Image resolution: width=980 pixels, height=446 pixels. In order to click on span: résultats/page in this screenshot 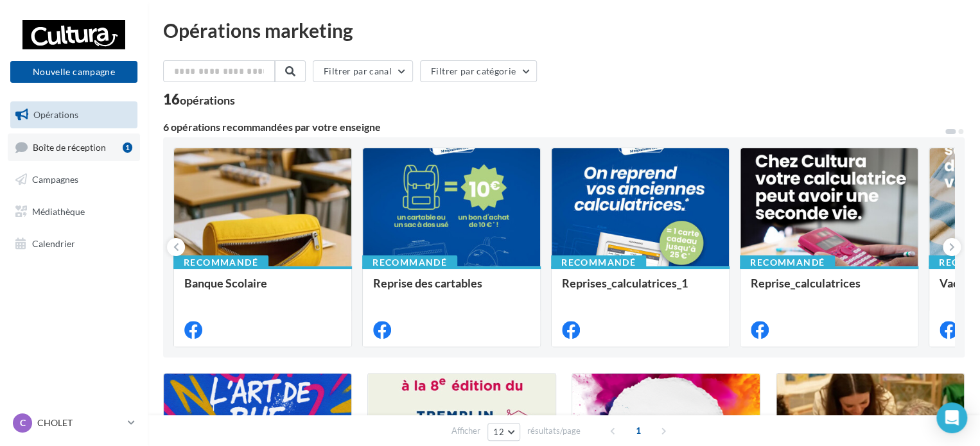, I will do `click(553, 431)`.